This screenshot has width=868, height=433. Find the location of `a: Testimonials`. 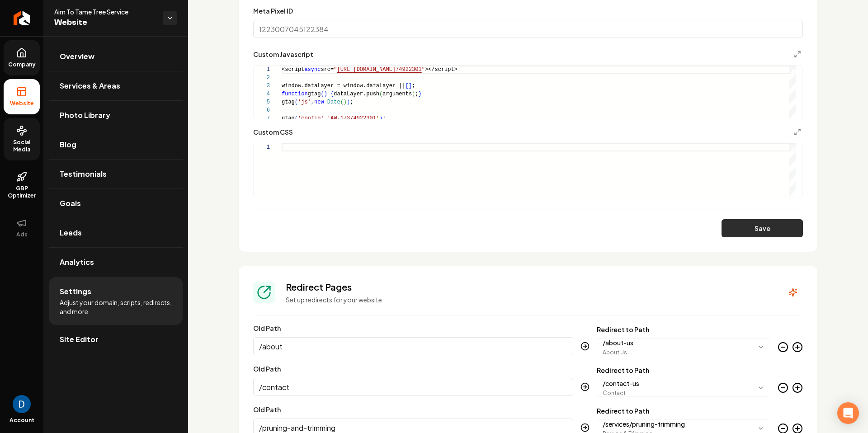

a: Testimonials is located at coordinates (116, 174).